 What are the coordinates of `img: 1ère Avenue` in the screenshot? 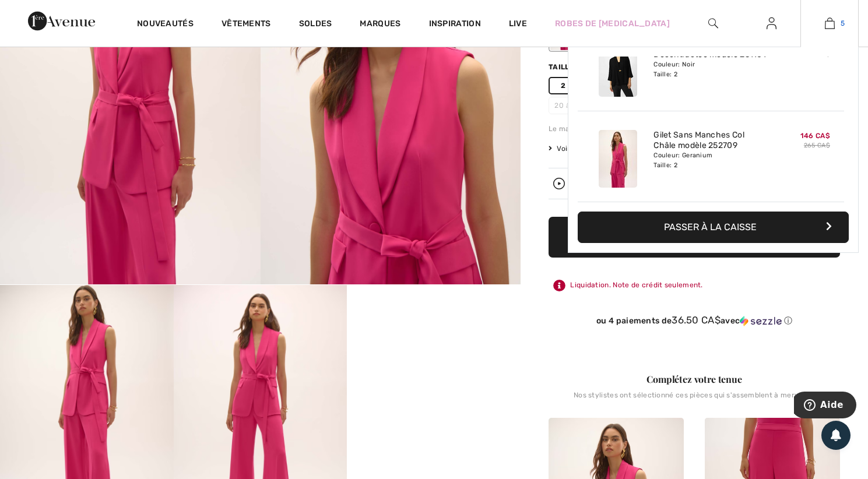 It's located at (61, 21).